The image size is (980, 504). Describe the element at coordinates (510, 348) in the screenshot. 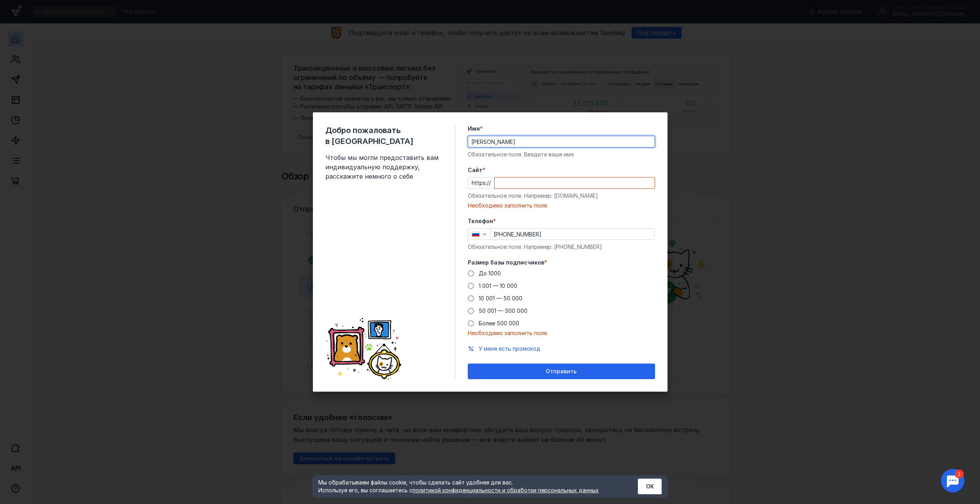

I see `span: У меня есть промокод` at that location.